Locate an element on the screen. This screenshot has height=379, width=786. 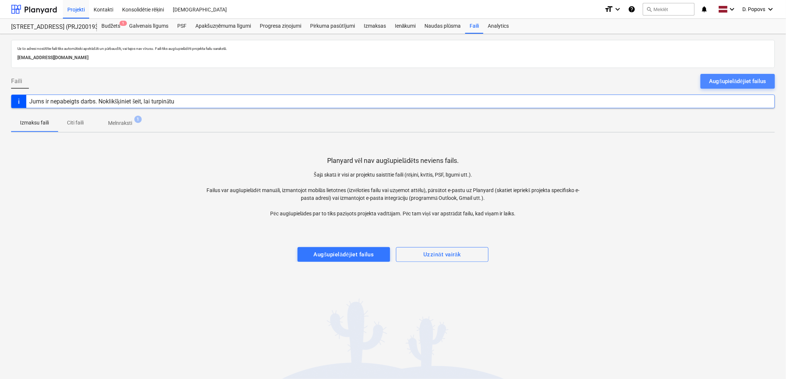
p: Izmaksu faili is located at coordinates (34, 123).